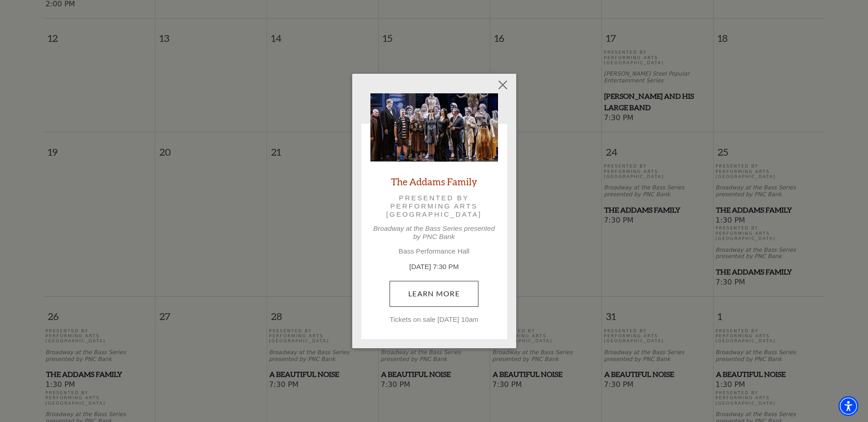 The image size is (868, 422). Describe the element at coordinates (434, 128) in the screenshot. I see `img: The Addams Family` at that location.